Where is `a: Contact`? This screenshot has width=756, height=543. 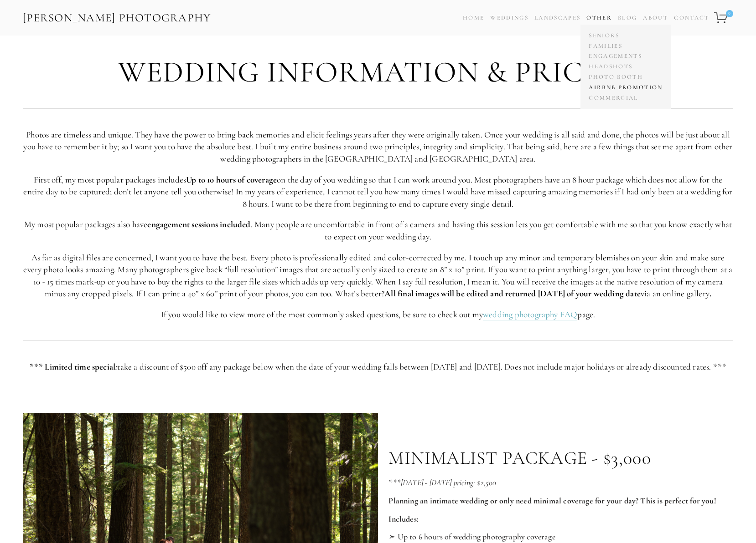 a: Contact is located at coordinates (691, 18).